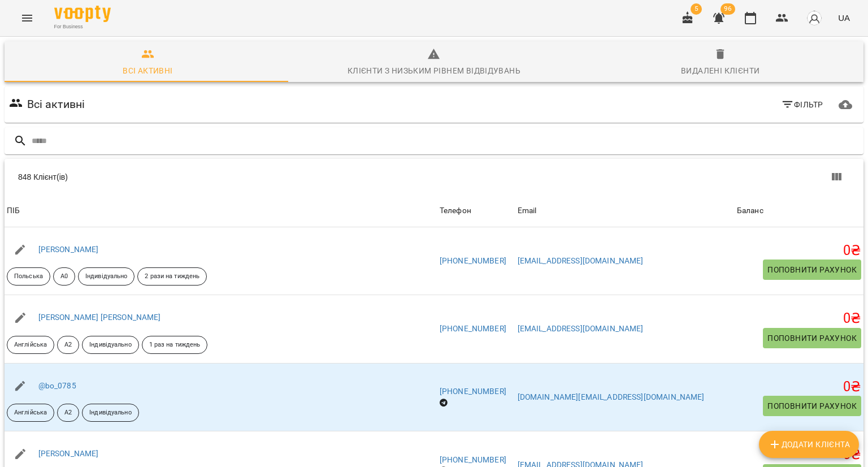 The height and width of the screenshot is (467, 868). Describe the element at coordinates (728, 9) in the screenshot. I see `span: 96` at that location.